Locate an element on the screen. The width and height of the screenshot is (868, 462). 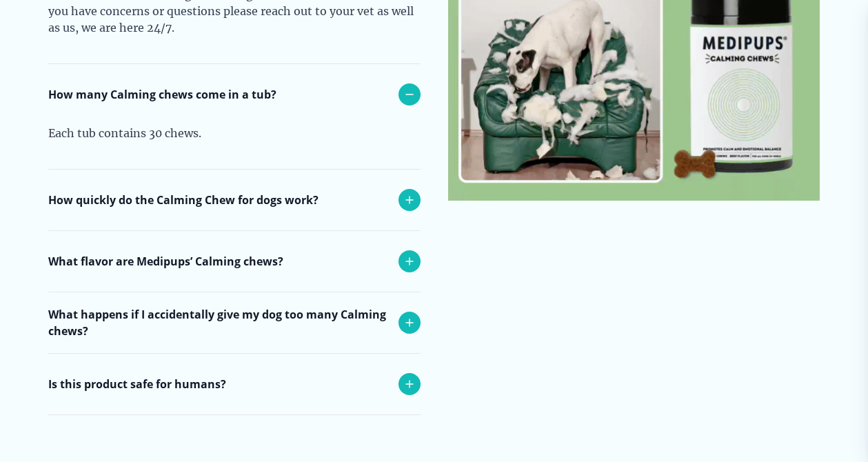
div: We created our Calming Chews as an helpful, fast remedy. The ingredients have a calming effect on... is located at coordinates (235, 310).